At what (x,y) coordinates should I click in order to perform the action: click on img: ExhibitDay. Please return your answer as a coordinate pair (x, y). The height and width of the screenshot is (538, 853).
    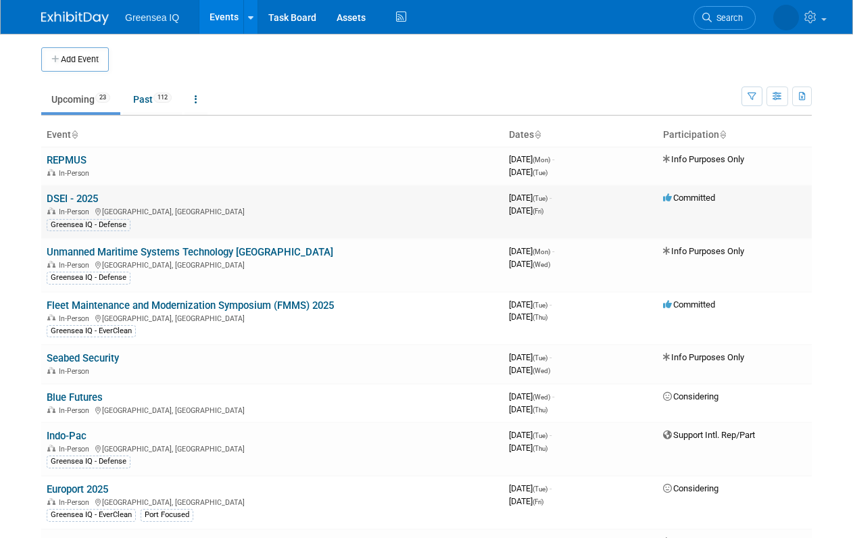
    Looking at the image, I should click on (75, 18).